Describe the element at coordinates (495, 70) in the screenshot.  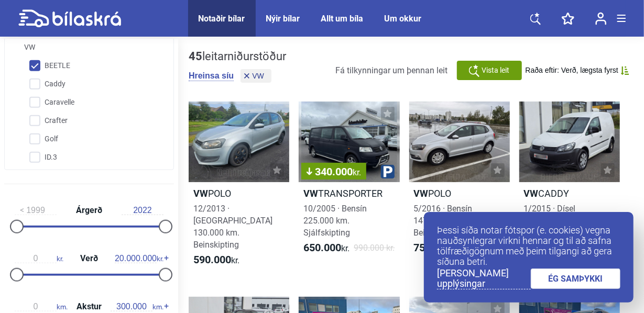
I see `span: Vista leit` at that location.